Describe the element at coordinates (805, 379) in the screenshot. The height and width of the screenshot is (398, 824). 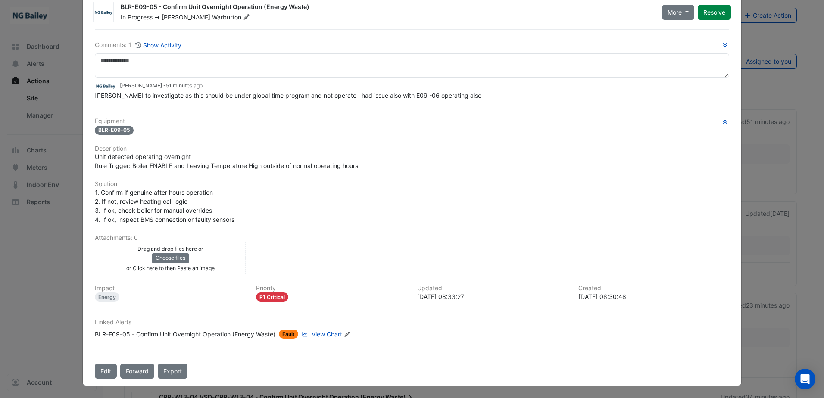
I see `div: Open Intercom Messenger` at that location.